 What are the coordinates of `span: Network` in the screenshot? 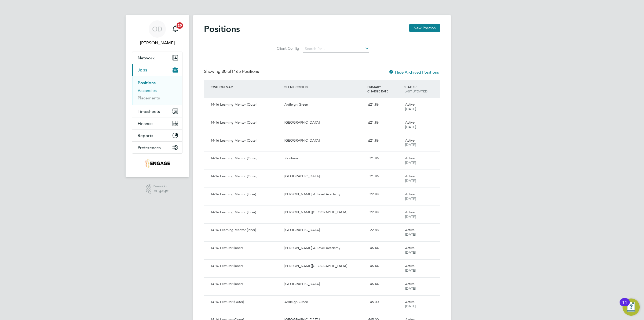 It's located at (146, 58).